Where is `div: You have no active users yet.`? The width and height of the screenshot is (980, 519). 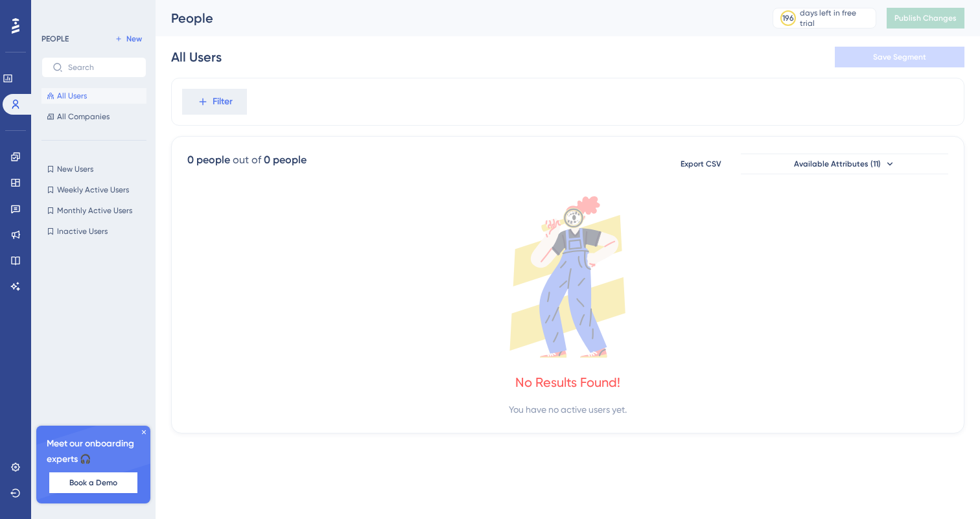
div: You have no active users yet. is located at coordinates (567, 409).